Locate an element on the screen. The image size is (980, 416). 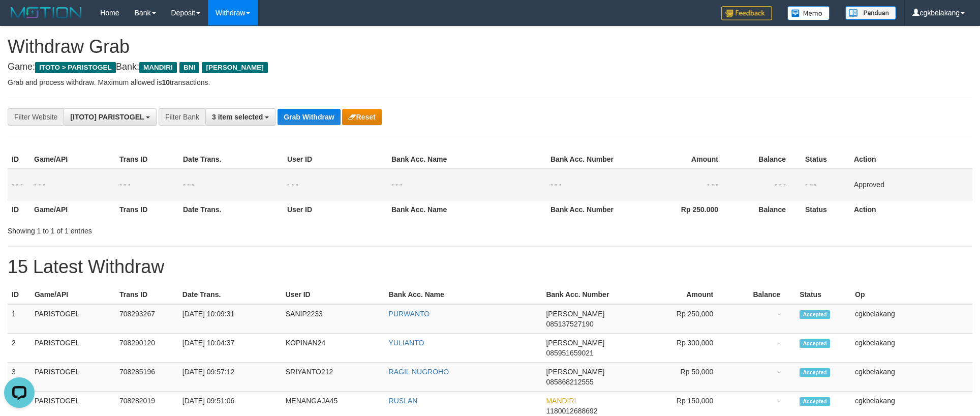
td: 708293267 is located at coordinates (147, 318).